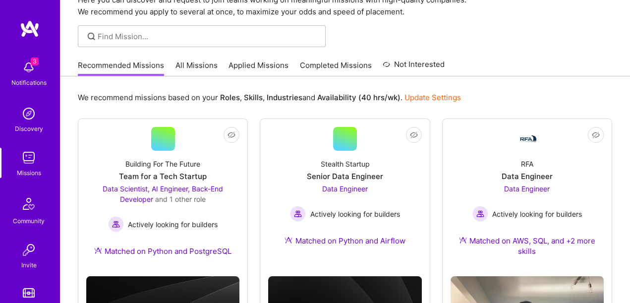 This screenshot has width=630, height=303. I want to click on div: RFA, so click(527, 164).